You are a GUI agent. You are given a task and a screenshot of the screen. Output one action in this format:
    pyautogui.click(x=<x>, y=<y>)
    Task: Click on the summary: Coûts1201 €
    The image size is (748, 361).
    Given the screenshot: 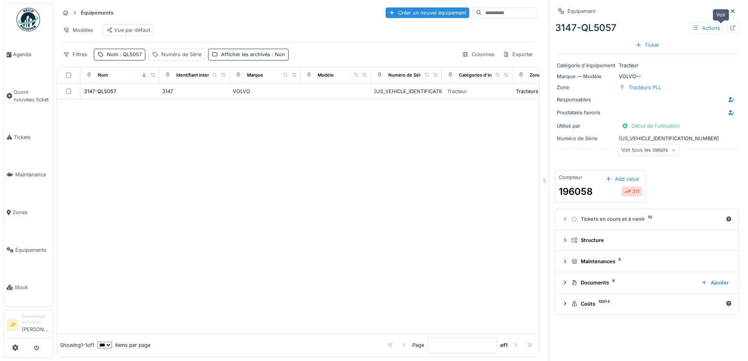 What is the action you would take?
    pyautogui.click(x=646, y=303)
    